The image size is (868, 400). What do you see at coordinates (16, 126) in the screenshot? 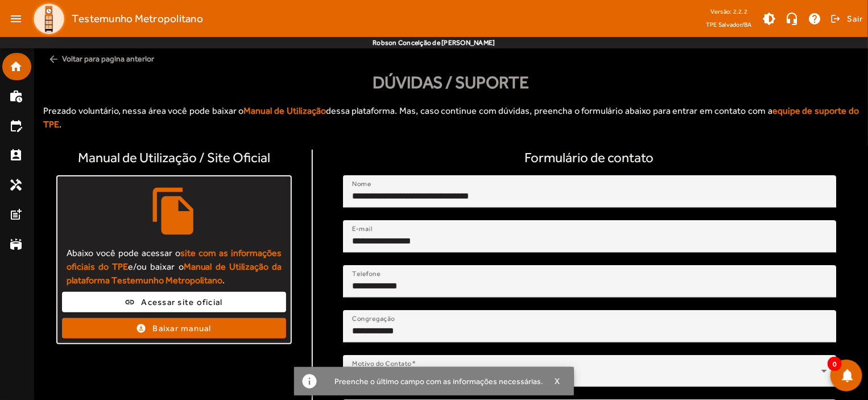
I see `mat-icon: edit_calendar` at bounding box center [16, 126].